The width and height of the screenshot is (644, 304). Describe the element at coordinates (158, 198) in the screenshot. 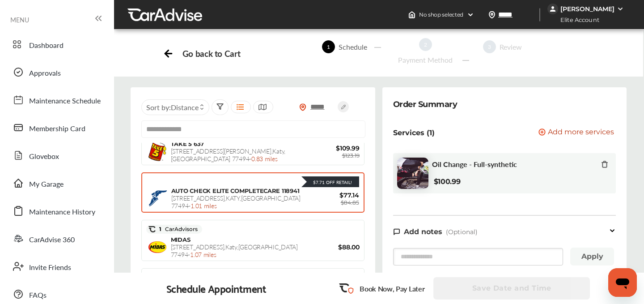

I see `img: logo-goodyear.png` at that location.